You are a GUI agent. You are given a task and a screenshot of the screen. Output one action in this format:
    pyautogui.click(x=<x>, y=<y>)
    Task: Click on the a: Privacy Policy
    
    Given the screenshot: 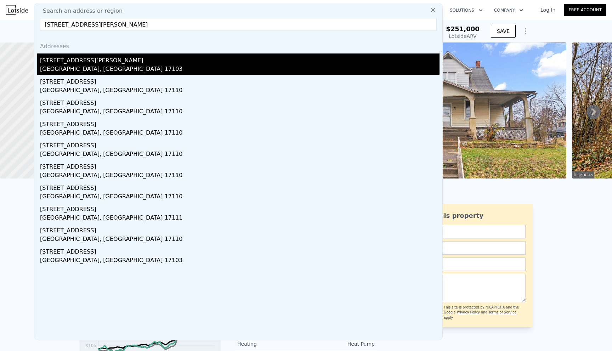 What is the action you would take?
    pyautogui.click(x=468, y=312)
    